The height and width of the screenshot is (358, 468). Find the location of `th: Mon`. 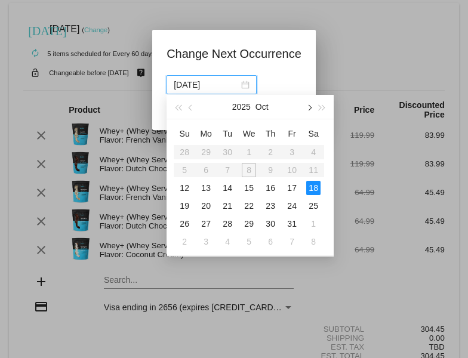

th: Mon is located at coordinates (206, 134).